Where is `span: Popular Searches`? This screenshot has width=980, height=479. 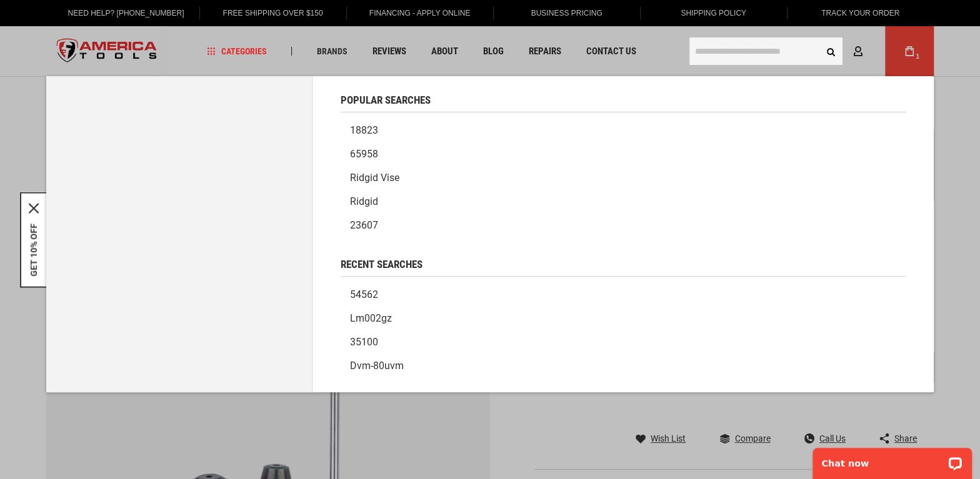 span: Popular Searches is located at coordinates (385, 100).